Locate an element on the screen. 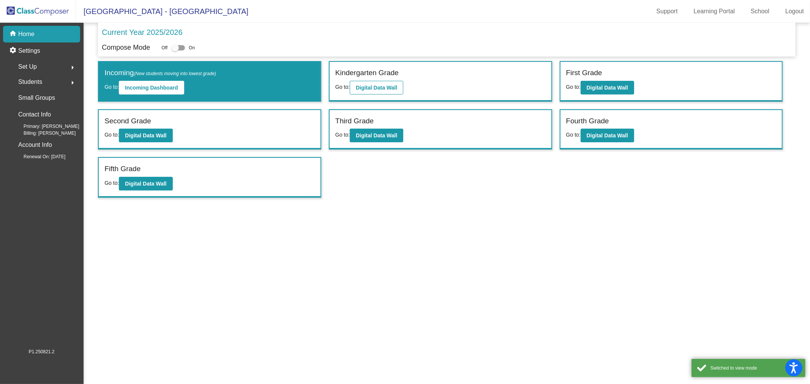 The image size is (810, 384). p: Small Groups is located at coordinates (36, 98).